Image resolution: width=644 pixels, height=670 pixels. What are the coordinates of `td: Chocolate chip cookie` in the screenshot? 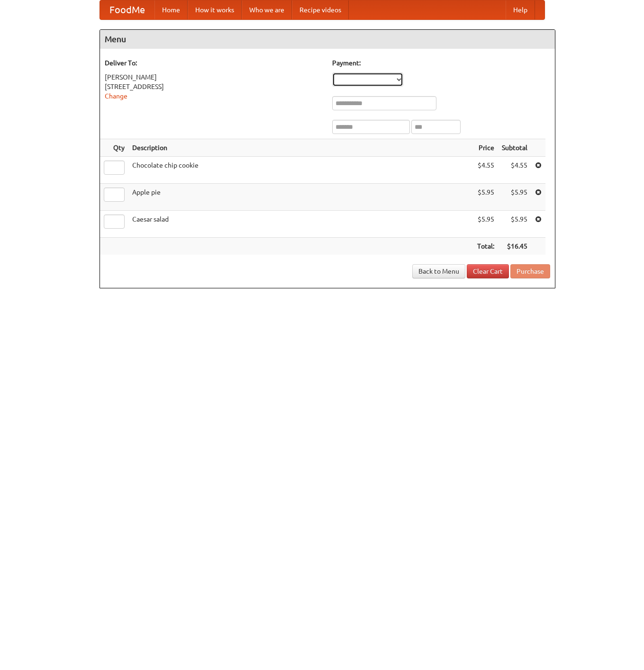 It's located at (301, 170).